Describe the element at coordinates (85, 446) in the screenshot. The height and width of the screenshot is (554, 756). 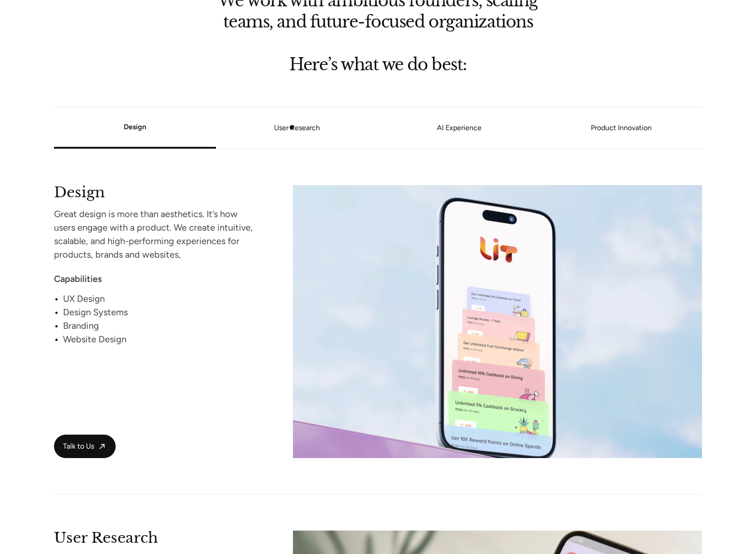
I see `button: Talk to Us` at that location.